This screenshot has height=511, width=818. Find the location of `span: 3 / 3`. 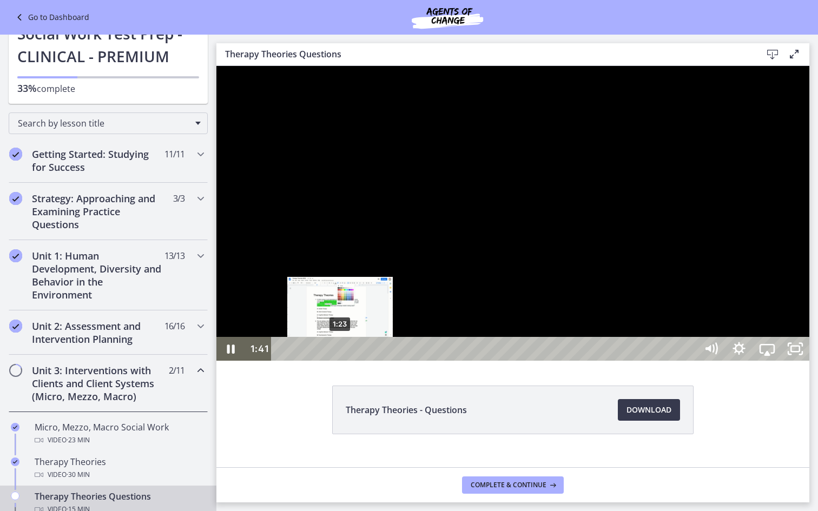

span: 3 / 3 is located at coordinates (178, 198).